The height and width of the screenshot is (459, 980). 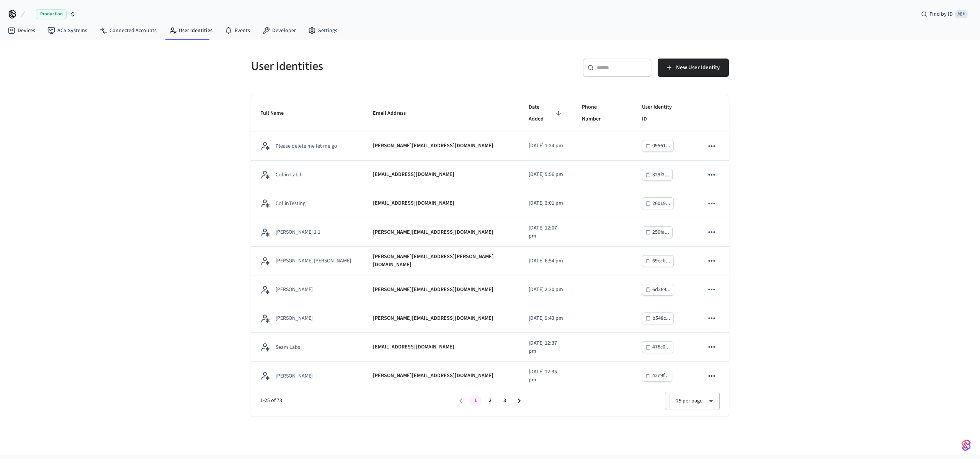 What do you see at coordinates (546, 113) in the screenshot?
I see `span: Date Added` at bounding box center [546, 113].